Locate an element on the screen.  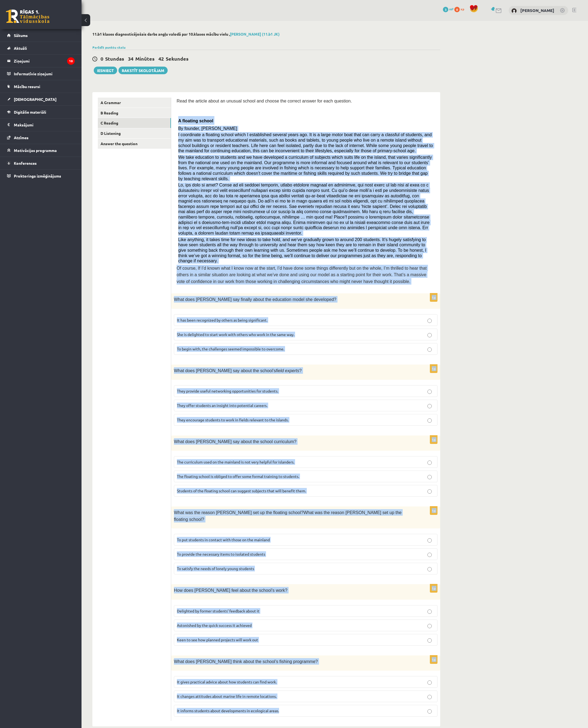
a: Sākums is located at coordinates (41, 35).